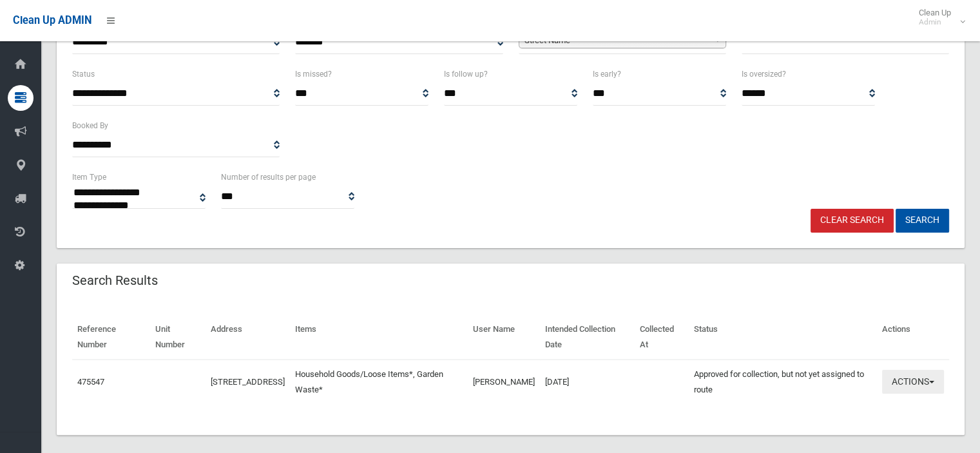 This screenshot has width=980, height=453. I want to click on label: Is oversized?, so click(763, 75).